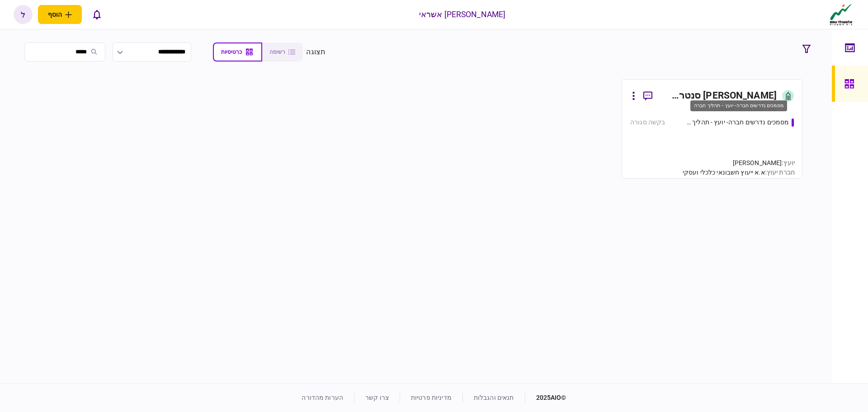  Describe the element at coordinates (232, 52) in the screenshot. I see `span: כרטיסיות` at that location.